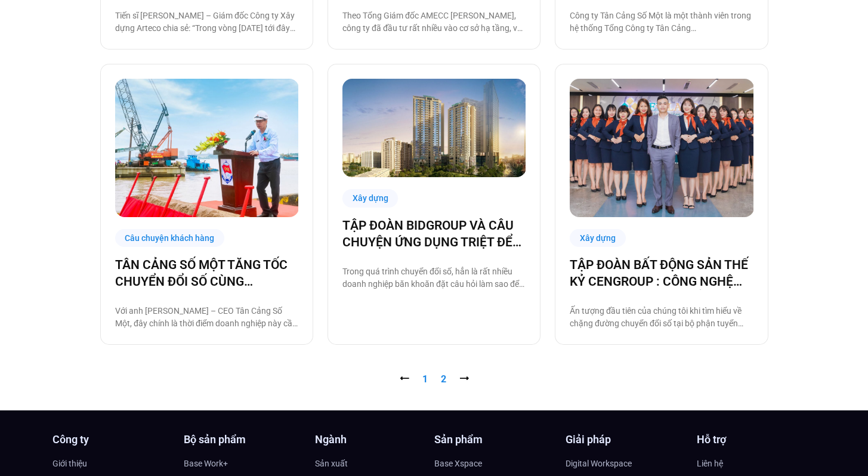  What do you see at coordinates (598, 464) in the screenshot?
I see `span: Digital Workspace` at bounding box center [598, 464].